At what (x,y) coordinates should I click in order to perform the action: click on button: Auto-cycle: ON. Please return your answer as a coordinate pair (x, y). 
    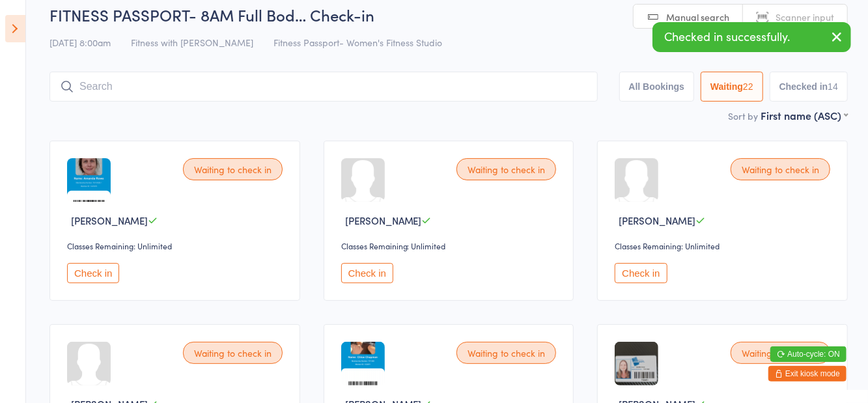
    Looking at the image, I should click on (808, 354).